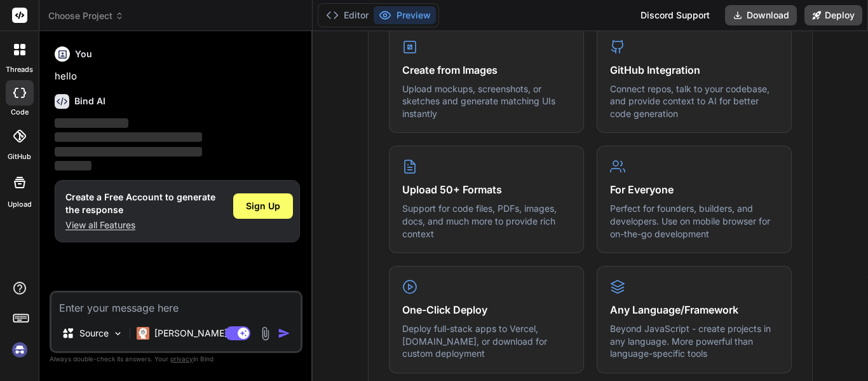 The image size is (868, 381). Describe the element at coordinates (486, 101) in the screenshot. I see `p: Upload mockups, screenshots, or sketches and generate matching UIs instantly` at that location.